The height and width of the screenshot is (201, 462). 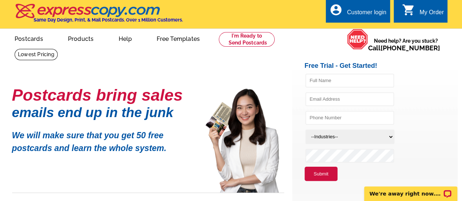 I want to click on h2: Free Trial - Get Started!, so click(x=381, y=66).